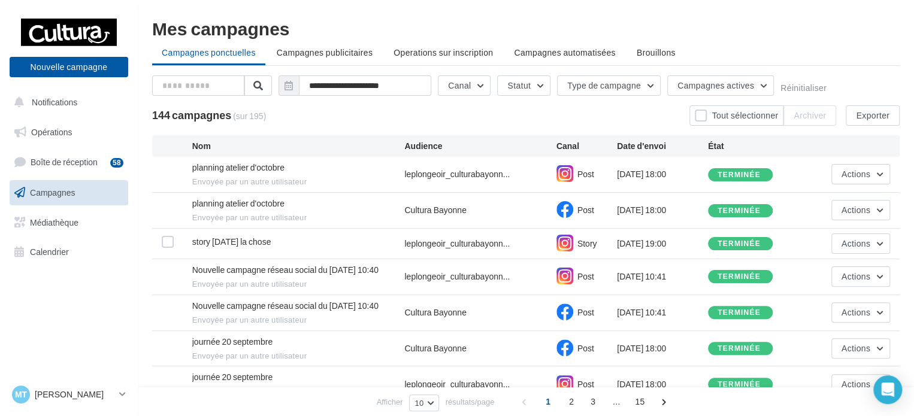 The image size is (914, 416). What do you see at coordinates (548, 402) in the screenshot?
I see `span: 1` at bounding box center [548, 402].